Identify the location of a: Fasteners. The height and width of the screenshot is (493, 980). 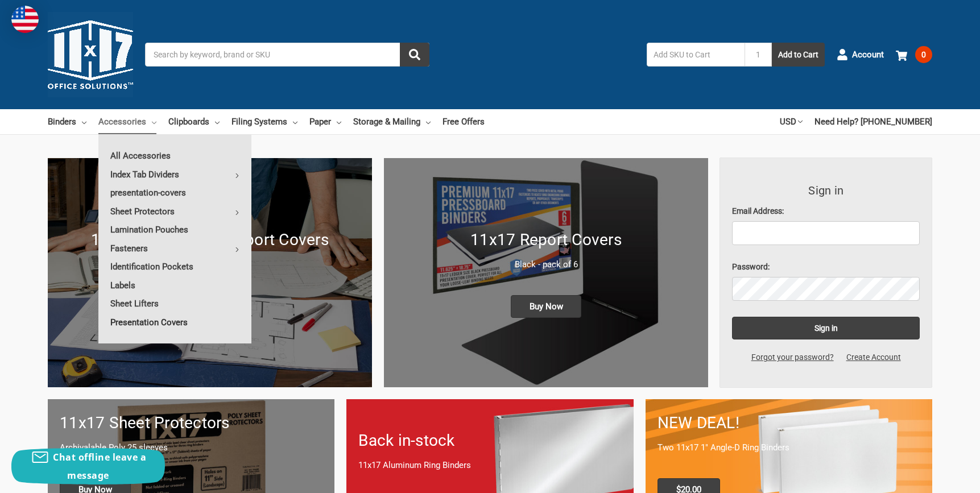
(174, 248).